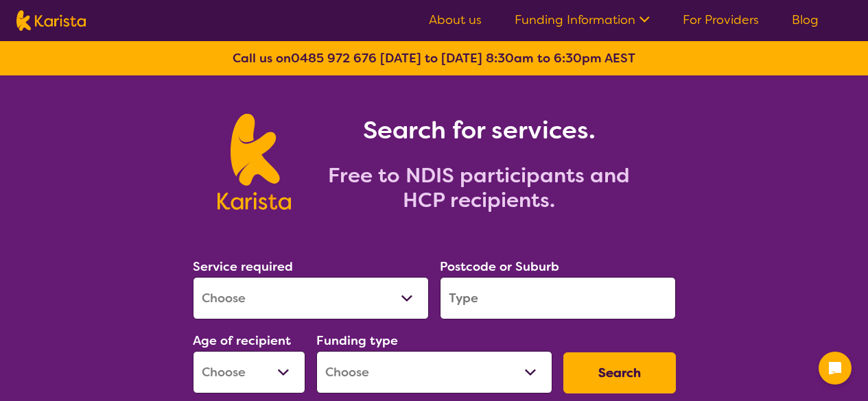 The image size is (868, 401). Describe the element at coordinates (558, 298) in the screenshot. I see `input: Type` at that location.